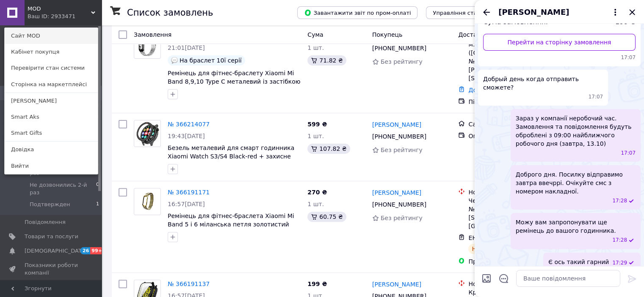  Describe the element at coordinates (465, 13) in the screenshot. I see `button: Управління статусами` at that location.